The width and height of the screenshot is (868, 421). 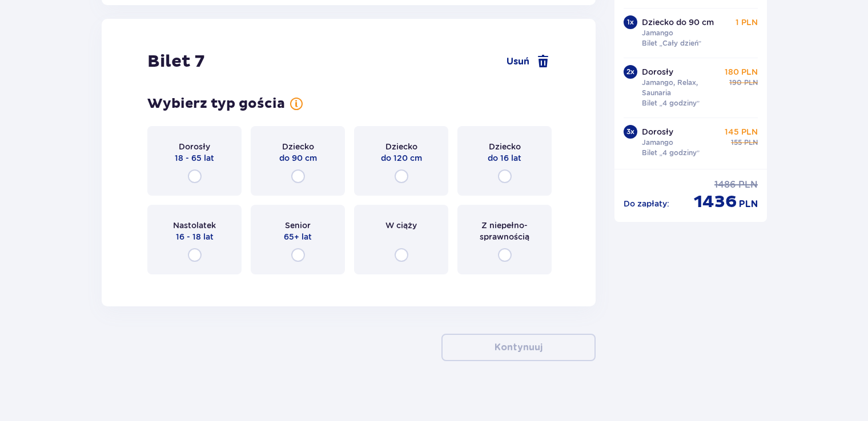 What do you see at coordinates (298, 158) in the screenshot?
I see `p: do 90 cm` at bounding box center [298, 158].